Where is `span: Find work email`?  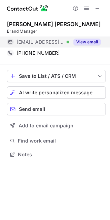
span: Find work email is located at coordinates (60, 141).